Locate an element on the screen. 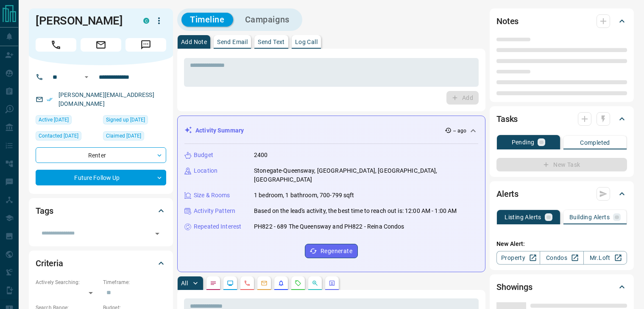  div: condos.ca is located at coordinates (146, 21).